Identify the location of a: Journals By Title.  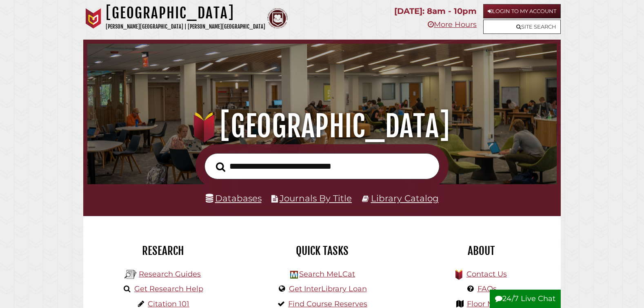
(315, 198).